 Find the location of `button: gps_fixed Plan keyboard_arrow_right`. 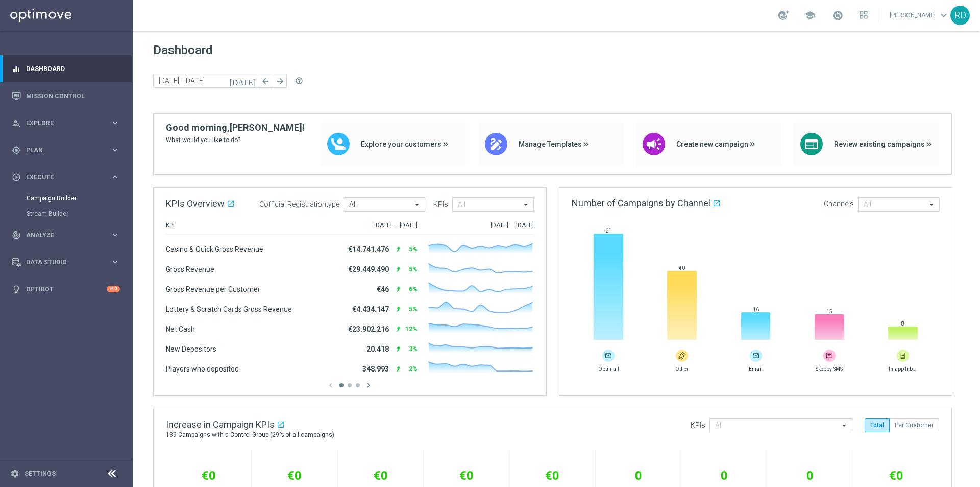

button: gps_fixed Plan keyboard_arrow_right is located at coordinates (66, 150).